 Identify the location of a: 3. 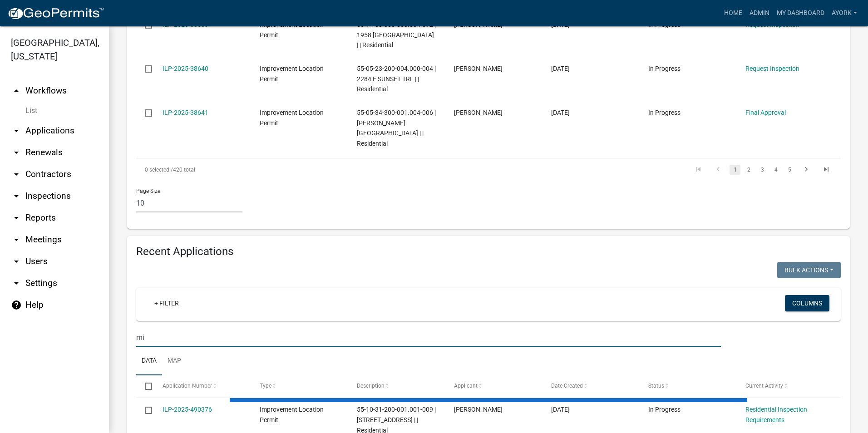
(762, 170).